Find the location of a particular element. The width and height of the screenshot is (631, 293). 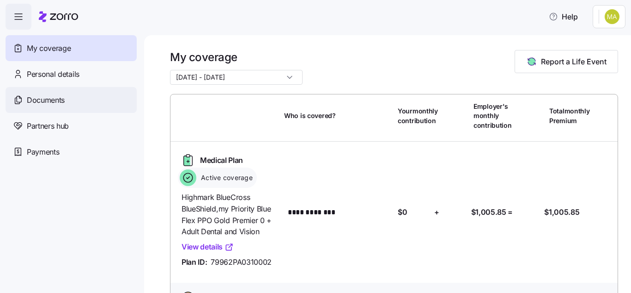

span: $0 is located at coordinates (403, 212).